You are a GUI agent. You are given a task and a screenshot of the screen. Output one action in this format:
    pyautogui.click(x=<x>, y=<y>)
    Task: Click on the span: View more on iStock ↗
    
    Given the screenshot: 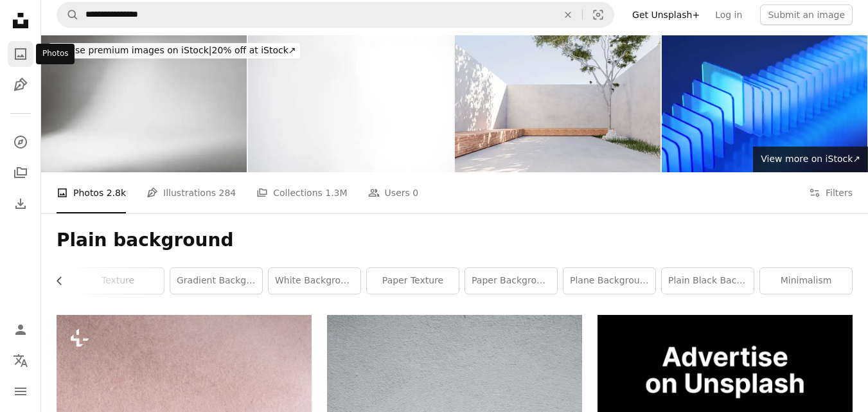 What is the action you would take?
    pyautogui.click(x=810, y=159)
    